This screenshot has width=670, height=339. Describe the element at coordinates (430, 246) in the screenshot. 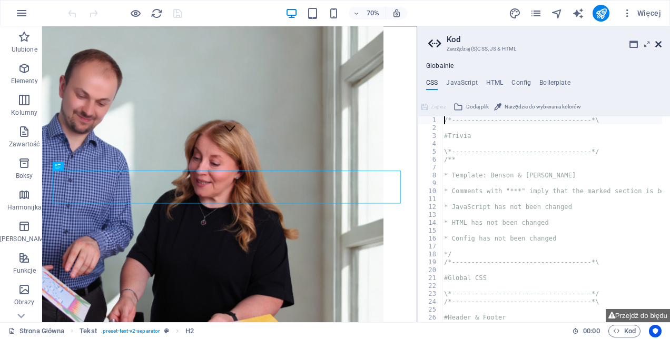

I see `div: 17` at that location.